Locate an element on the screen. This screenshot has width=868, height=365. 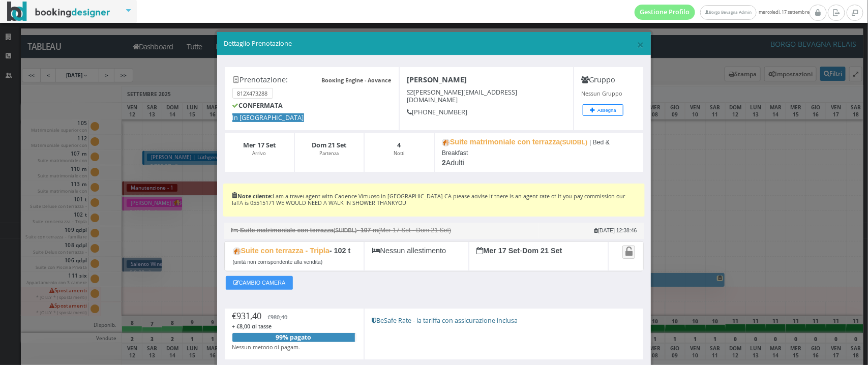
a: Borgo Bevagna Admin is located at coordinates (728, 12).